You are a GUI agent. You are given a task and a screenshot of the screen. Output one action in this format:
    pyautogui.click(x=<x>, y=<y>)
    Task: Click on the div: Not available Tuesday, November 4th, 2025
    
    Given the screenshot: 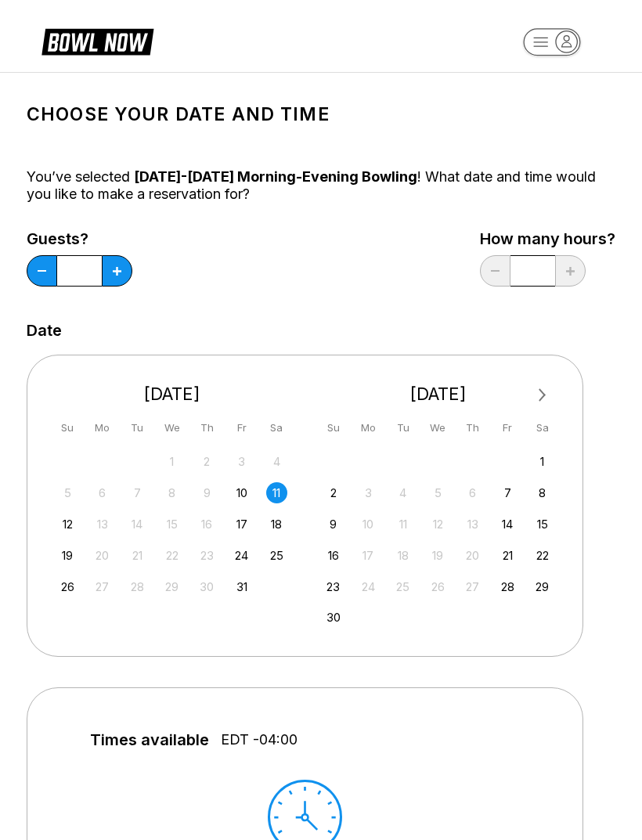 What is the action you would take?
    pyautogui.click(x=403, y=492)
    